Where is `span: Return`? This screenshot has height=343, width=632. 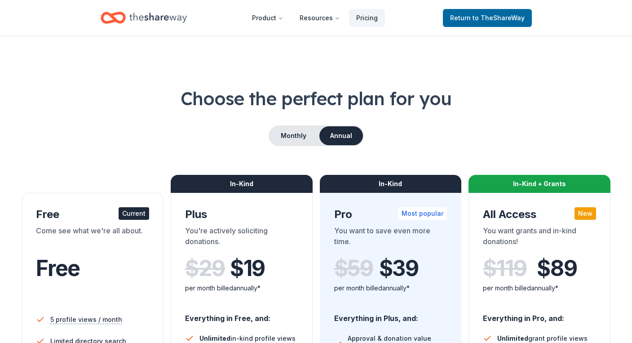 span: Return is located at coordinates (488, 18).